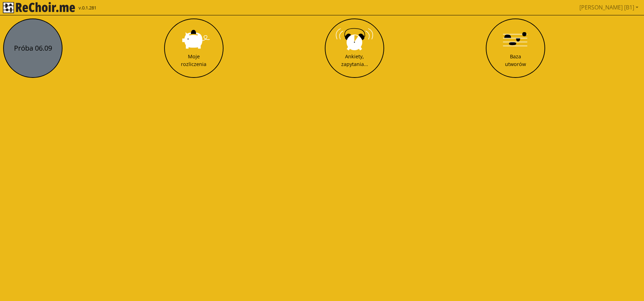  I want to click on button: Baza utworów, so click(515, 48).